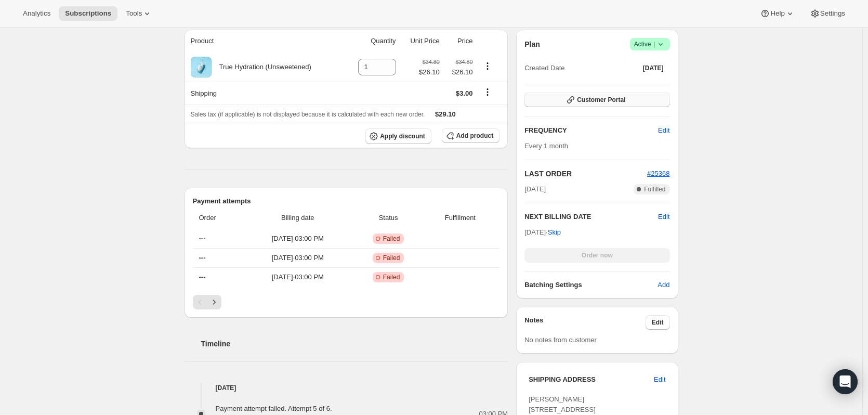  What do you see at coordinates (776, 14) in the screenshot?
I see `span: Help` at bounding box center [776, 14].